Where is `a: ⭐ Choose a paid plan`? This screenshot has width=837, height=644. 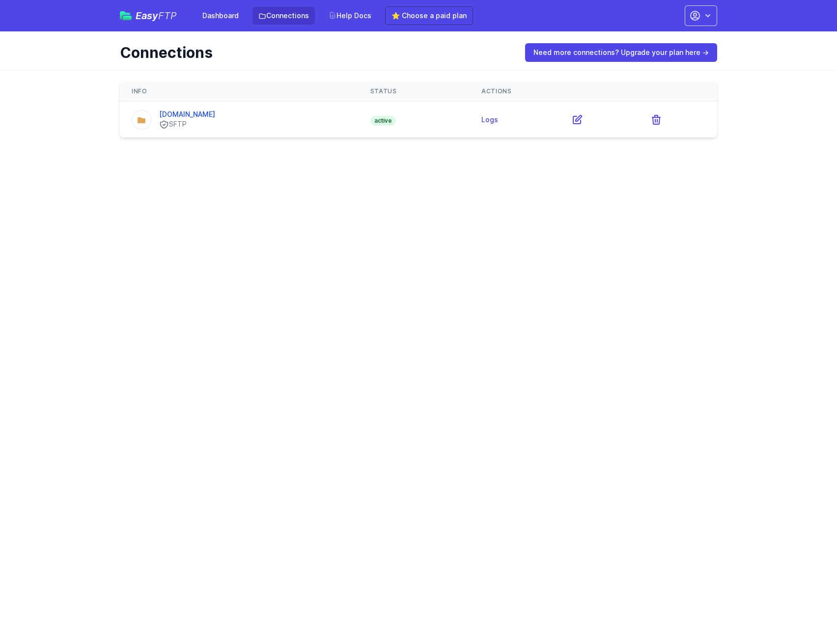
a: ⭐ Choose a paid plan is located at coordinates (429, 15).